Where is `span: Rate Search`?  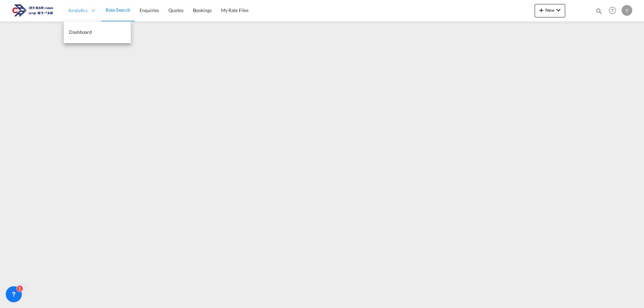 span: Rate Search is located at coordinates (118, 10).